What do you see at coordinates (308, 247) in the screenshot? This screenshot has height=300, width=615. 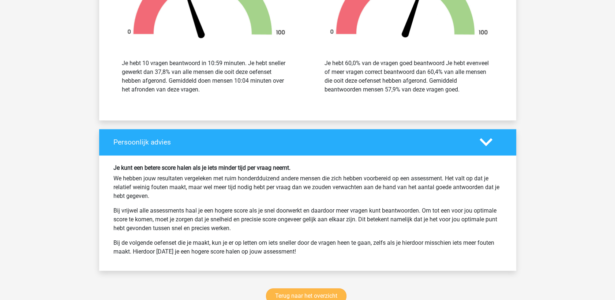 I see `p: Bij de volgende oefenset die je maakt, kun je er op letten om iets sneller door de vragen heen te...` at bounding box center [308, 247].